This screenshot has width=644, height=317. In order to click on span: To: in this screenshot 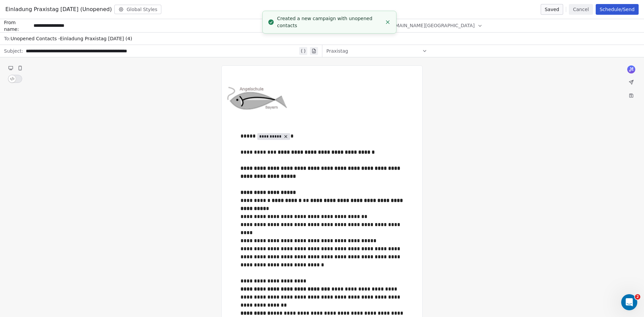, I will do `click(7, 38)`.